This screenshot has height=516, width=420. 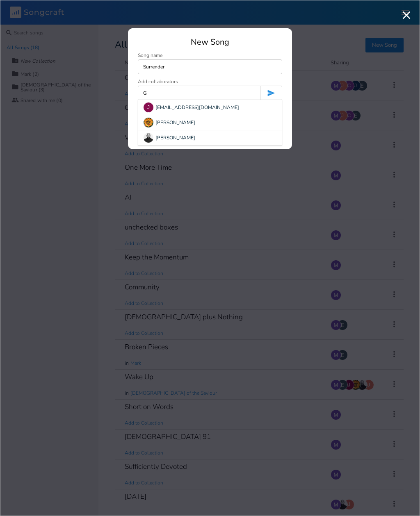 I want to click on input: Enter song name, so click(x=210, y=67).